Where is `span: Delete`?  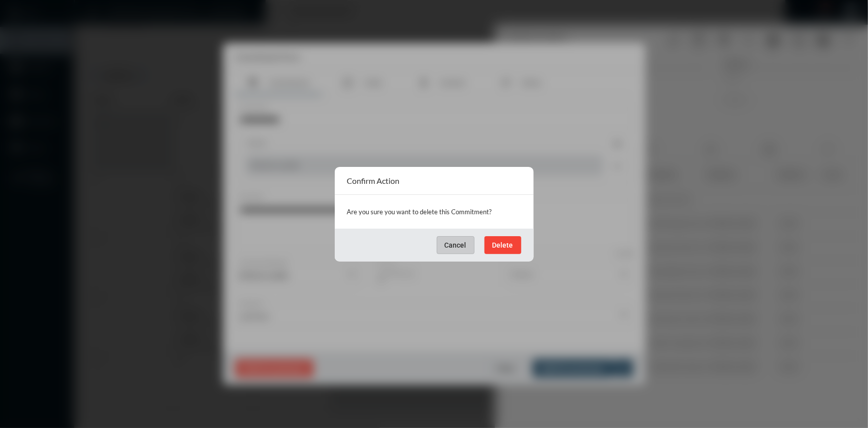
span: Delete is located at coordinates (503, 245).